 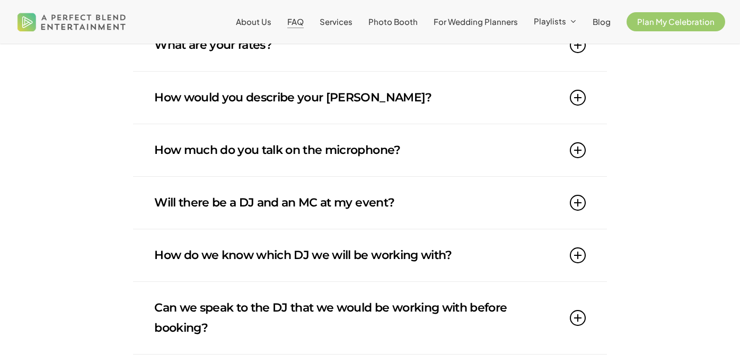 I want to click on span: About Us, so click(x=253, y=21).